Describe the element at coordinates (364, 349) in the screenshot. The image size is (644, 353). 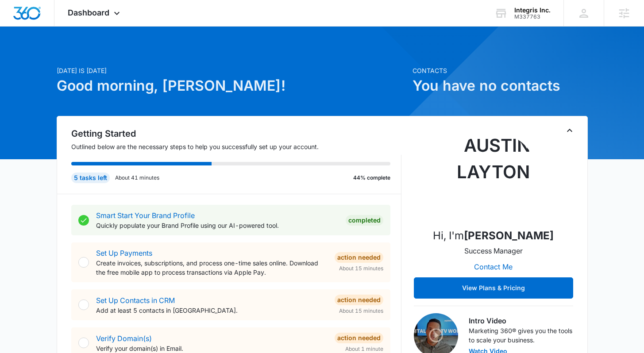
I see `span: About 1 minute` at that location.